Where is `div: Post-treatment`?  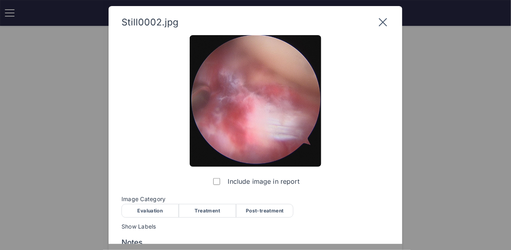 div: Post-treatment is located at coordinates (265, 211).